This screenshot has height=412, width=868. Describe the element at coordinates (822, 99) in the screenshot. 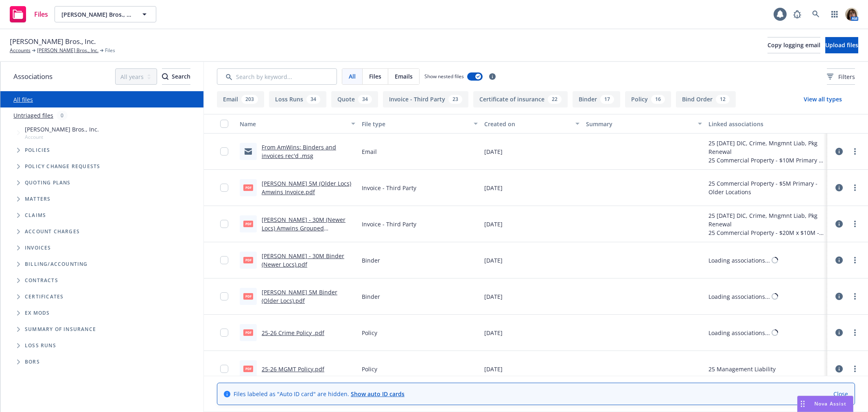

I see `button: View all types` at that location.